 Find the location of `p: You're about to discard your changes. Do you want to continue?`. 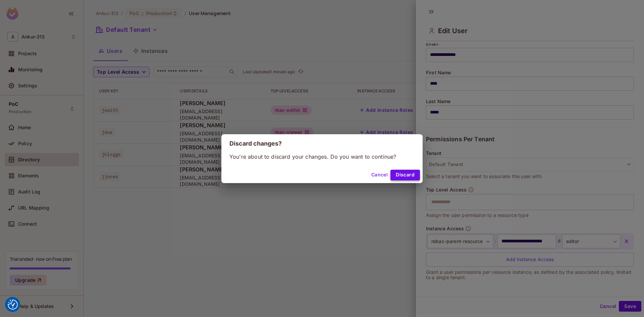

p: You're about to discard your changes. Do you want to continue? is located at coordinates (322, 157).